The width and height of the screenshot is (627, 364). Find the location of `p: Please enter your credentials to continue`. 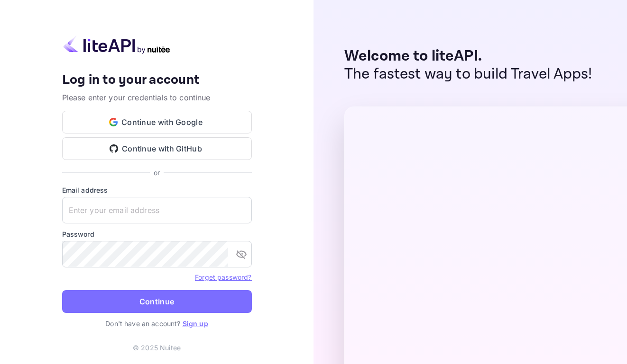

p: Please enter your credentials to continue is located at coordinates (157, 98).